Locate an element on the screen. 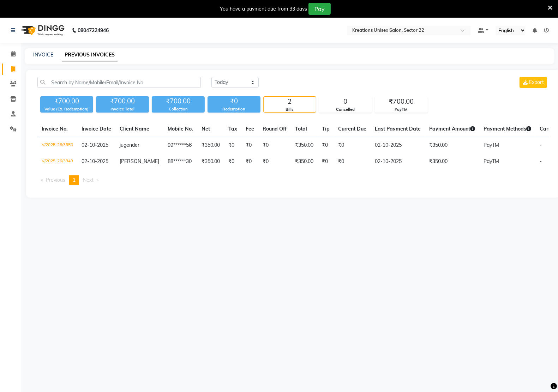  td: V/2025-26/3349 is located at coordinates (57, 161).